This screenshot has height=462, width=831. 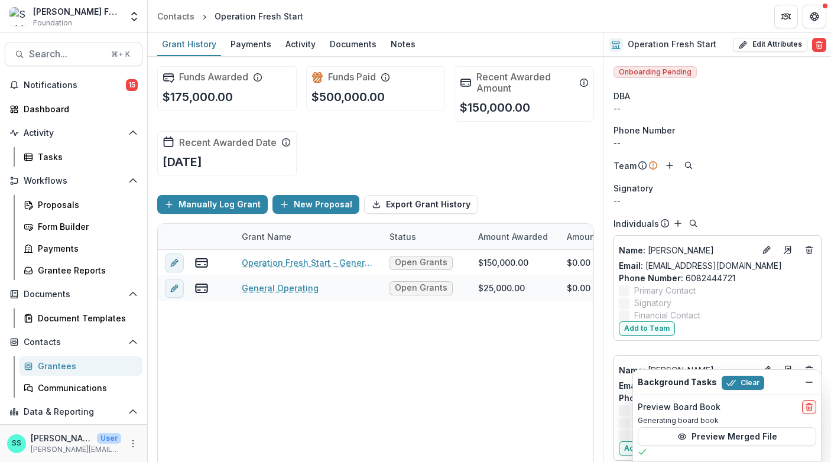 I want to click on p: Individuals, so click(x=636, y=223).